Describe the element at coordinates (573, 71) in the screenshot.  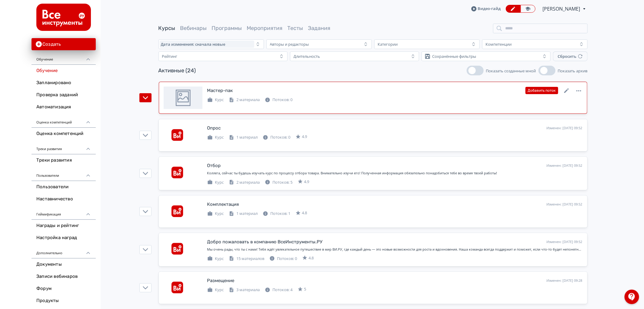
I see `span: Показать архив` at that location.